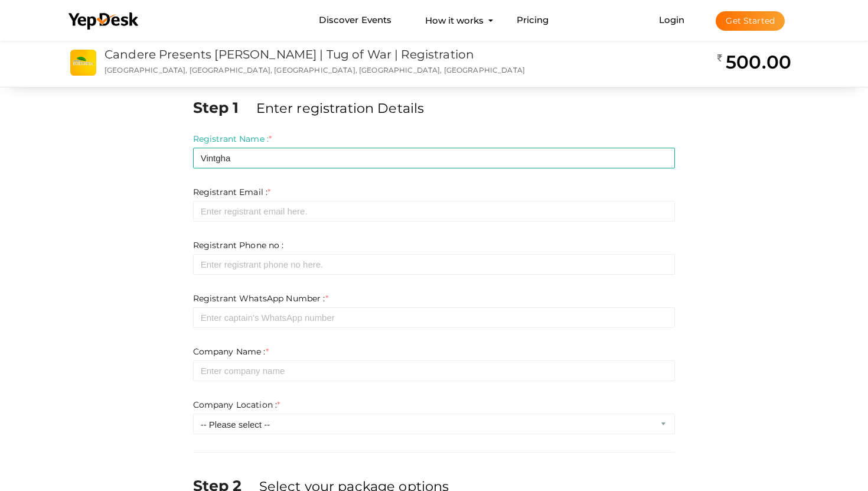 The height and width of the screenshot is (491, 868). I want to click on label: Registrant WhatsApp Number :, so click(260, 299).